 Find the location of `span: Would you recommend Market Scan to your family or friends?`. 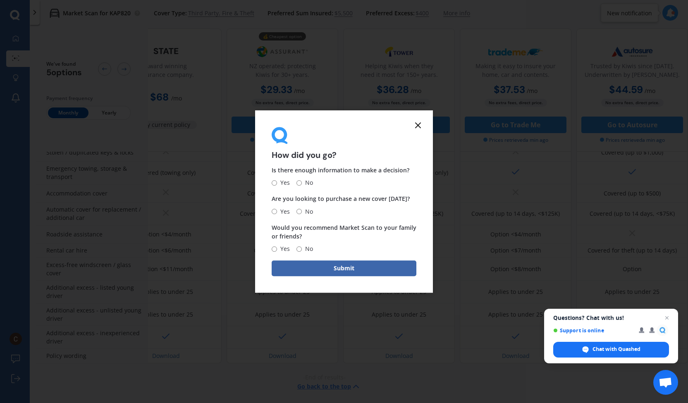

span: Would you recommend Market Scan to your family or friends? is located at coordinates (344, 232).